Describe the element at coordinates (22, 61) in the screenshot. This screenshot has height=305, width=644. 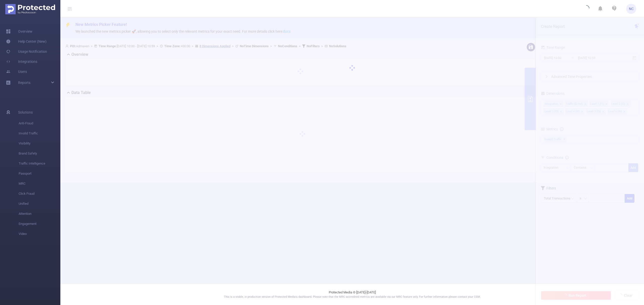
I see `a: Integrations` at that location.